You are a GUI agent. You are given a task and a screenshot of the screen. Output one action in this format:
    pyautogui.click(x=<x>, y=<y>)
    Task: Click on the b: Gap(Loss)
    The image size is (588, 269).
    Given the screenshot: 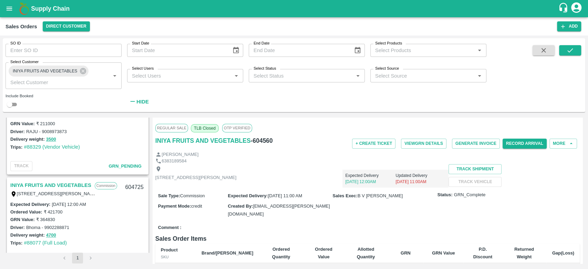 What is the action you would take?
    pyautogui.click(x=563, y=252)
    